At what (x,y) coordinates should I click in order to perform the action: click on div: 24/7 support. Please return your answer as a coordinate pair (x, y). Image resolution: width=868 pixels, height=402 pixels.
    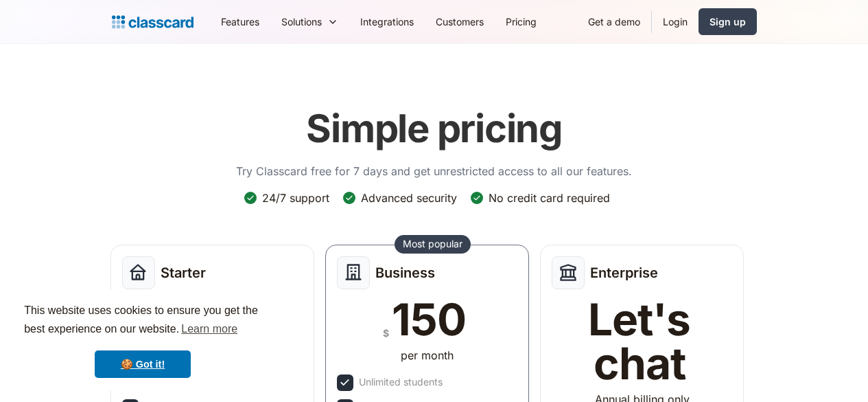
    Looking at the image, I should click on (296, 198).